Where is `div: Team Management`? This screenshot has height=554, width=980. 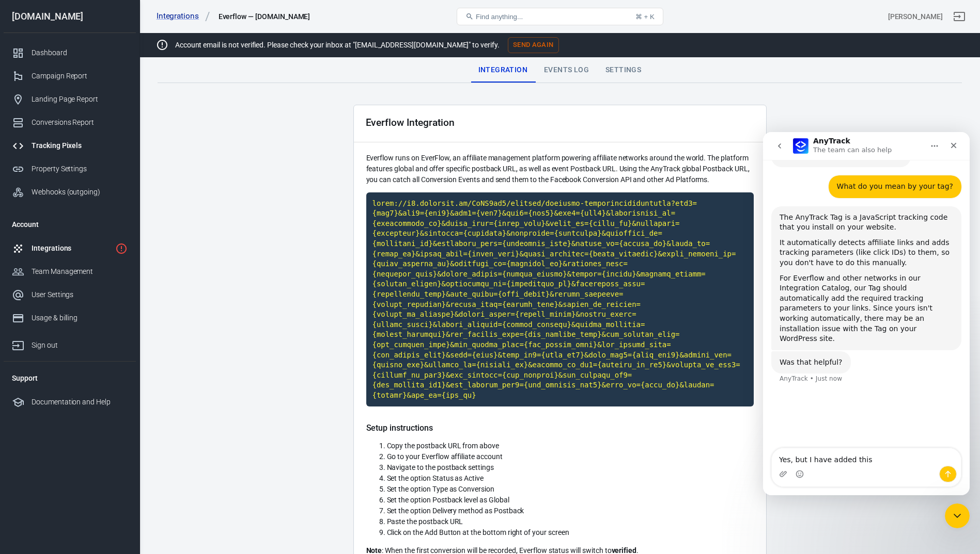 div: Team Management is located at coordinates (79, 271).